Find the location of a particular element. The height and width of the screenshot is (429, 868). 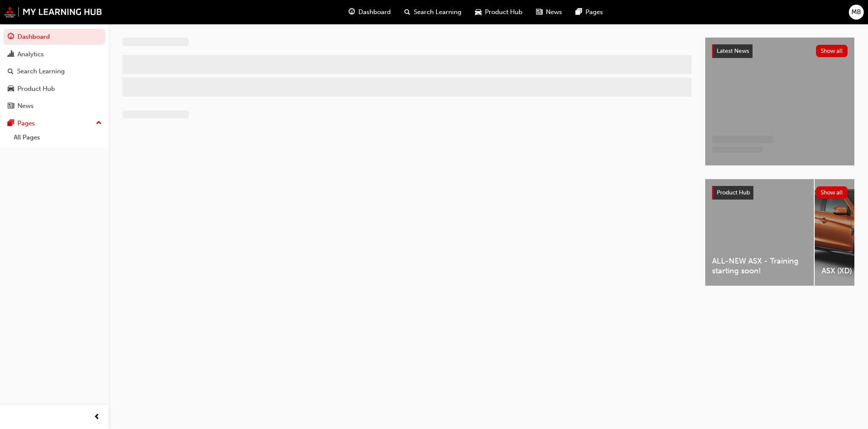

a: Product Hub is located at coordinates (54, 89).